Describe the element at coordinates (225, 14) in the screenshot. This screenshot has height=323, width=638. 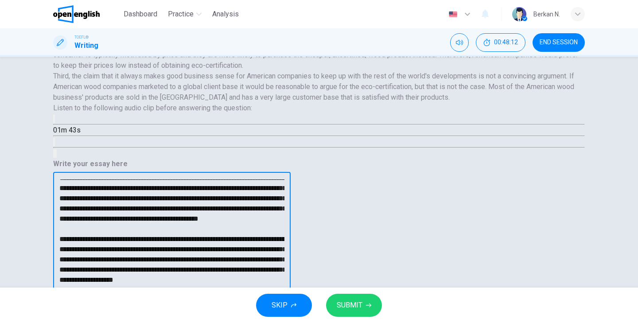
I see `span: Analysis` at that location.